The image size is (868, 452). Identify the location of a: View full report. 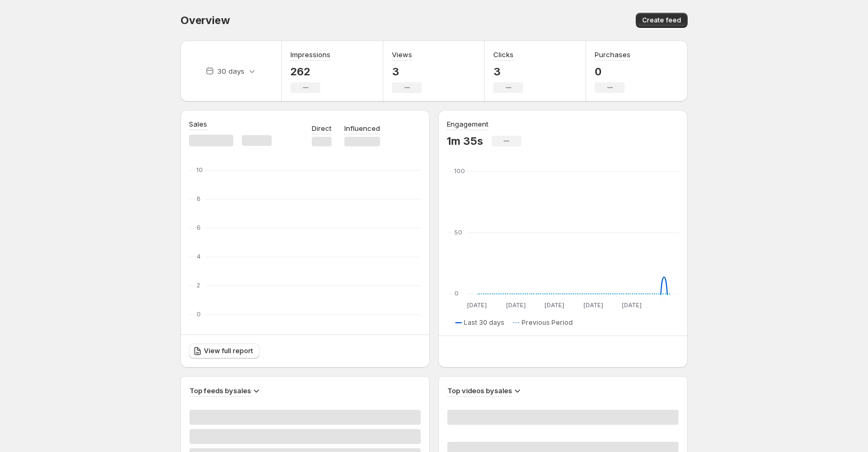
(224, 351).